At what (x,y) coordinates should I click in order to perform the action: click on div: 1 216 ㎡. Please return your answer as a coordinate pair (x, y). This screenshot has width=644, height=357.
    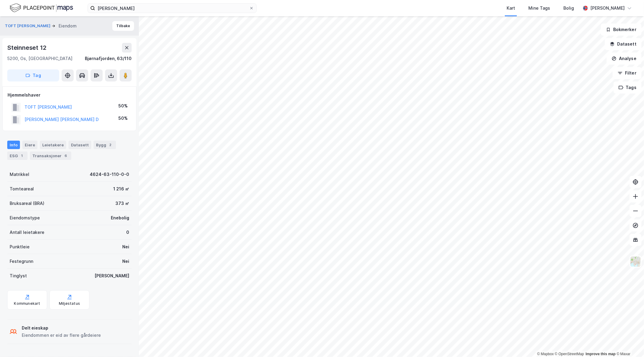
    Looking at the image, I should click on (121, 189).